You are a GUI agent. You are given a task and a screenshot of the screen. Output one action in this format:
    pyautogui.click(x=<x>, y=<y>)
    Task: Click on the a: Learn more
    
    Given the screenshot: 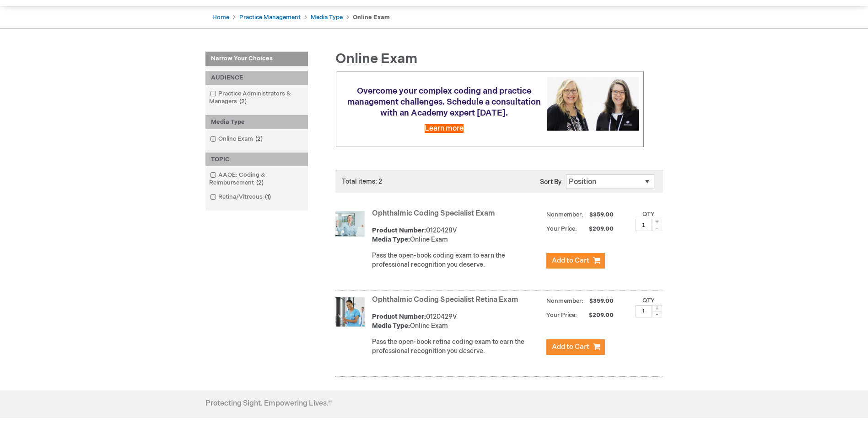 What is the action you would take?
    pyautogui.click(x=444, y=129)
    